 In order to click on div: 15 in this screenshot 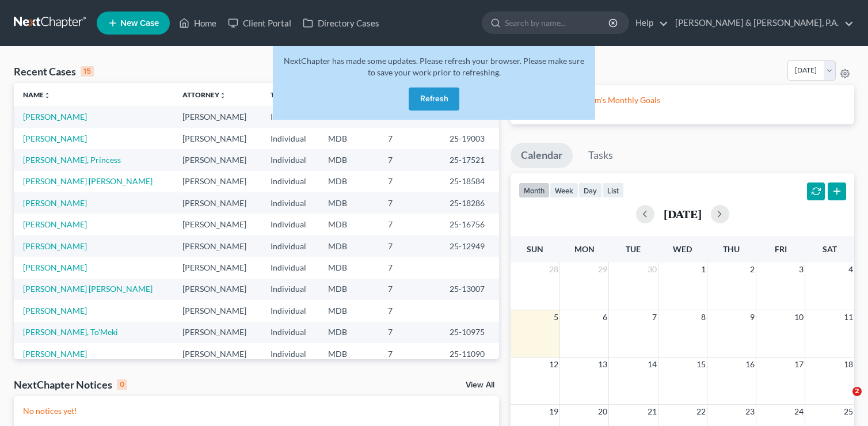, I will do `click(87, 71)`.